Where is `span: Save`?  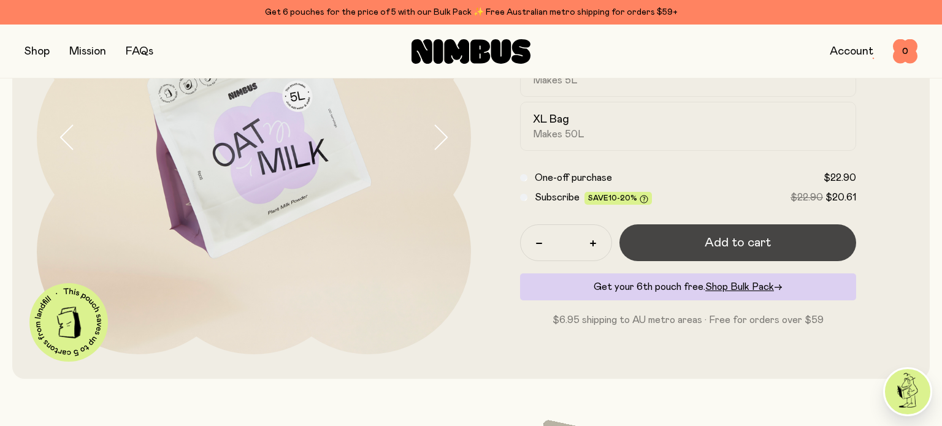 span: Save is located at coordinates (619, 199).